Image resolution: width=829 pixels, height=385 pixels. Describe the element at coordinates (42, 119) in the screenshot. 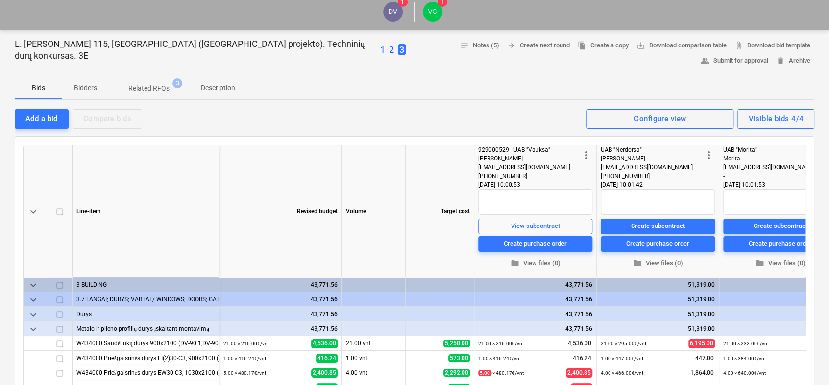

I see `div: Add a bid` at that location.